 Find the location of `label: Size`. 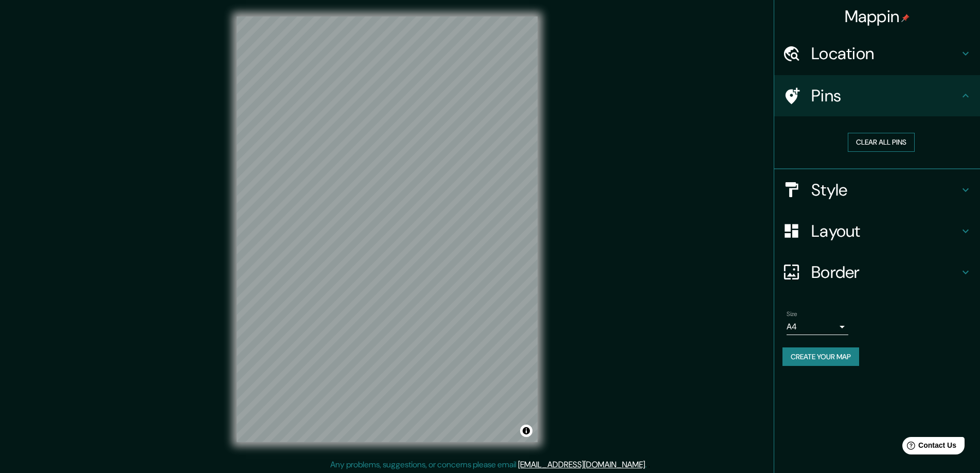

label: Size is located at coordinates (792, 314).